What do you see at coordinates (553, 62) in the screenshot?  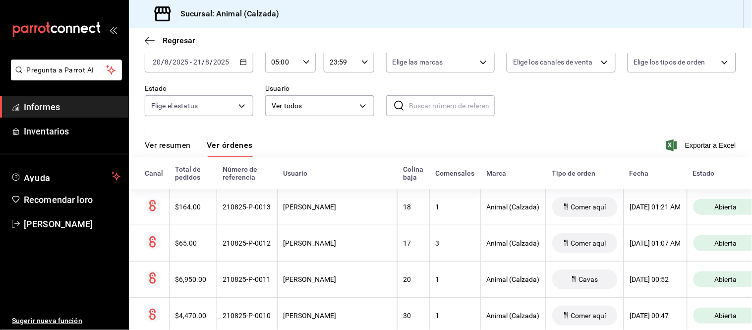 I see `font: Elige los canales de venta` at bounding box center [553, 62].